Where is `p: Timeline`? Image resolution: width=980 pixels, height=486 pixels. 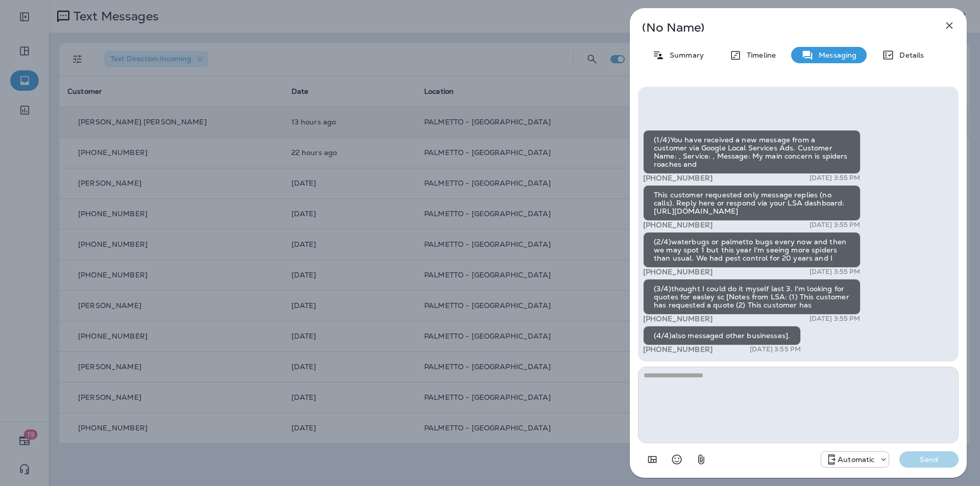 p: Timeline is located at coordinates (758, 55).